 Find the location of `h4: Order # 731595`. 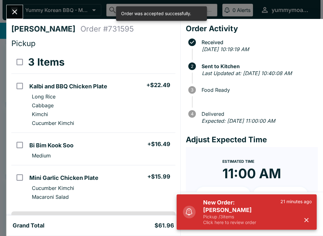

h4: Order # 731595 is located at coordinates (107, 29).